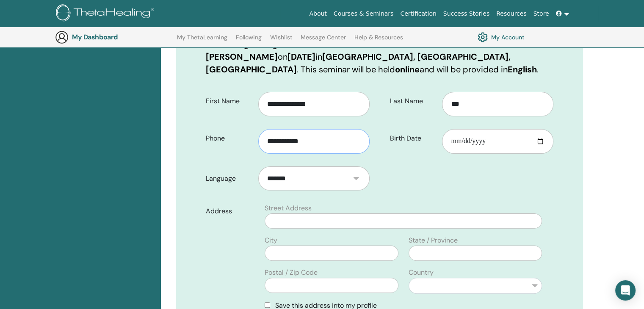 The image size is (644, 309). I want to click on label: Birth Date, so click(413, 139).